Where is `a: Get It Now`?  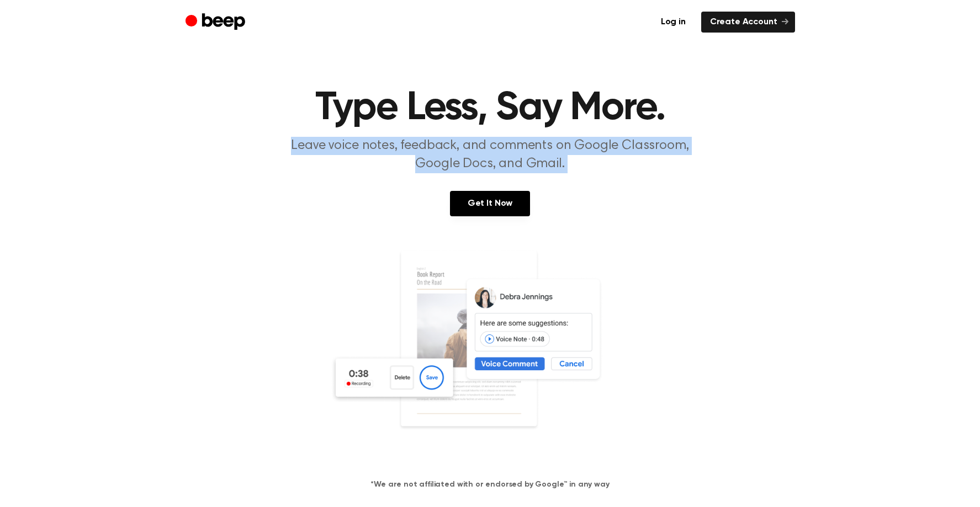 a: Get It Now is located at coordinates (490, 203).